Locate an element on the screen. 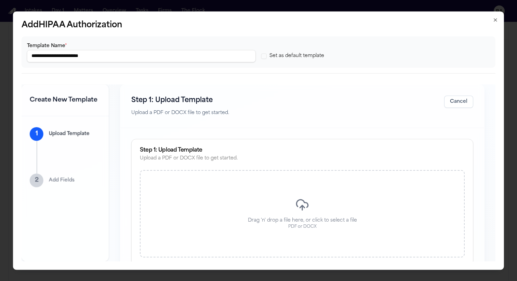  p: Upload Template is located at coordinates (69, 134).